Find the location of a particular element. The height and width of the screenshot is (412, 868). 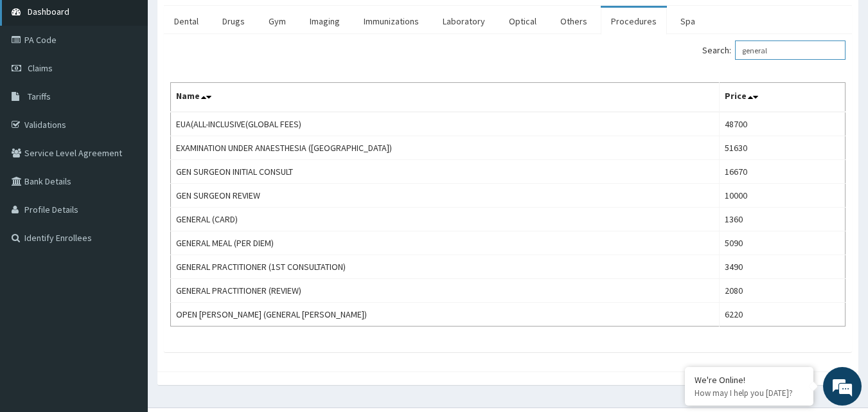

td: GEN SURGEON REVIEW is located at coordinates (445, 195).